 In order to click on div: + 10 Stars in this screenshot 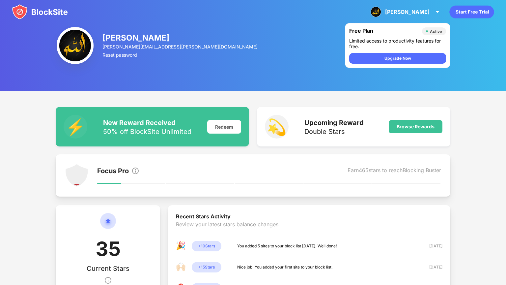, I will do `click(206, 246)`.